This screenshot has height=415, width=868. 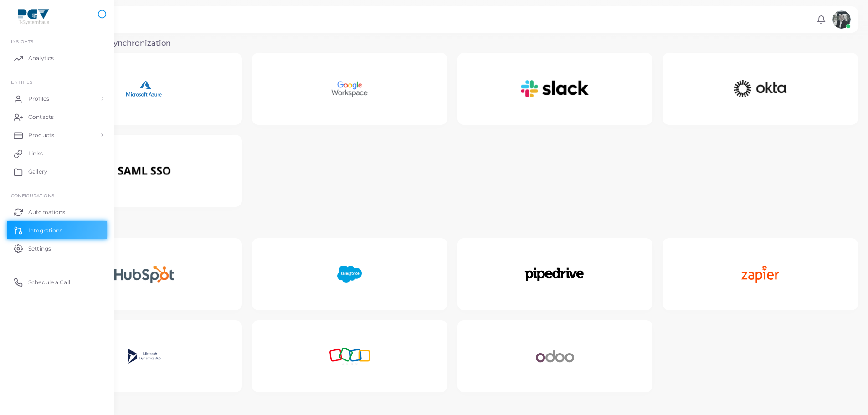 I want to click on img: SAML, so click(x=144, y=171).